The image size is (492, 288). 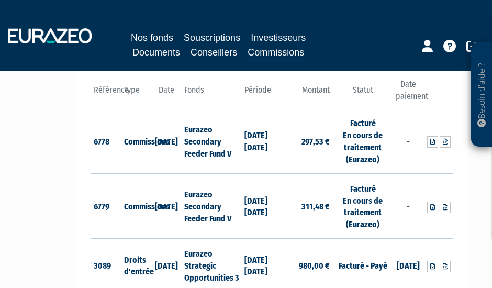 What do you see at coordinates (106, 206) in the screenshot?
I see `td: 6779` at bounding box center [106, 206].